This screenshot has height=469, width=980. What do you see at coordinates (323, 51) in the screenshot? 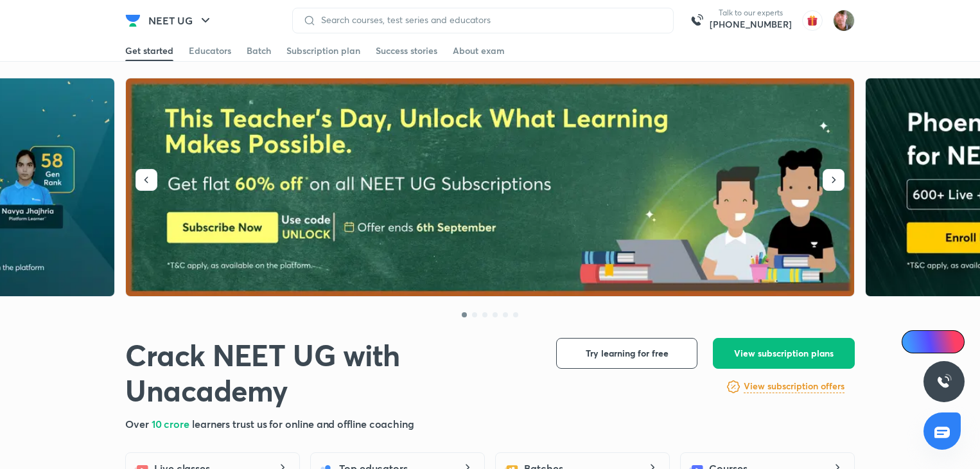
I see `div: Subscription plan` at bounding box center [323, 51].